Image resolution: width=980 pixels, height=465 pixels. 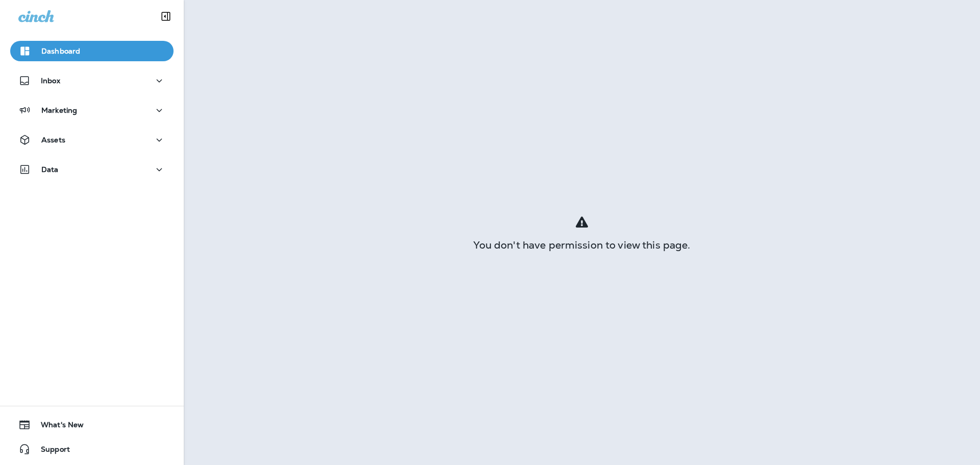 I want to click on div: You don't have permission to view this page., so click(x=582, y=245).